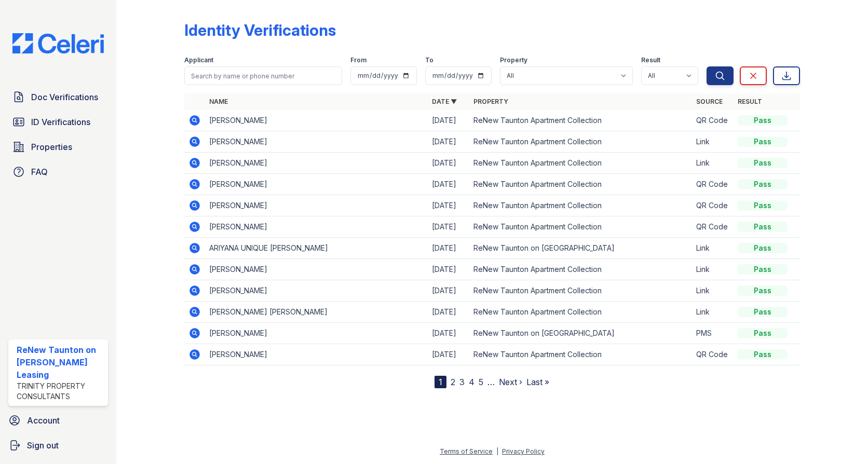 The height and width of the screenshot is (464, 868). I want to click on label: Property, so click(514, 60).